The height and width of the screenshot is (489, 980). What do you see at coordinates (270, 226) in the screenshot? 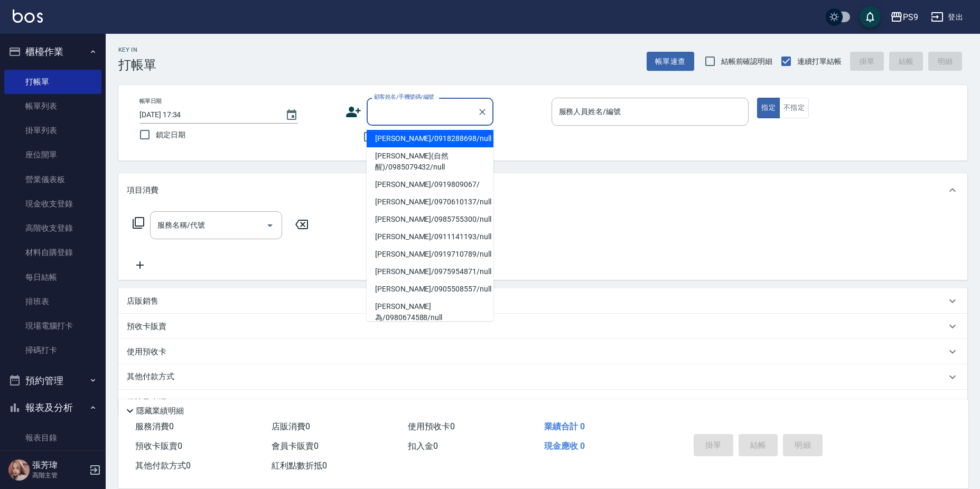
I see `button: Open` at bounding box center [270, 226].